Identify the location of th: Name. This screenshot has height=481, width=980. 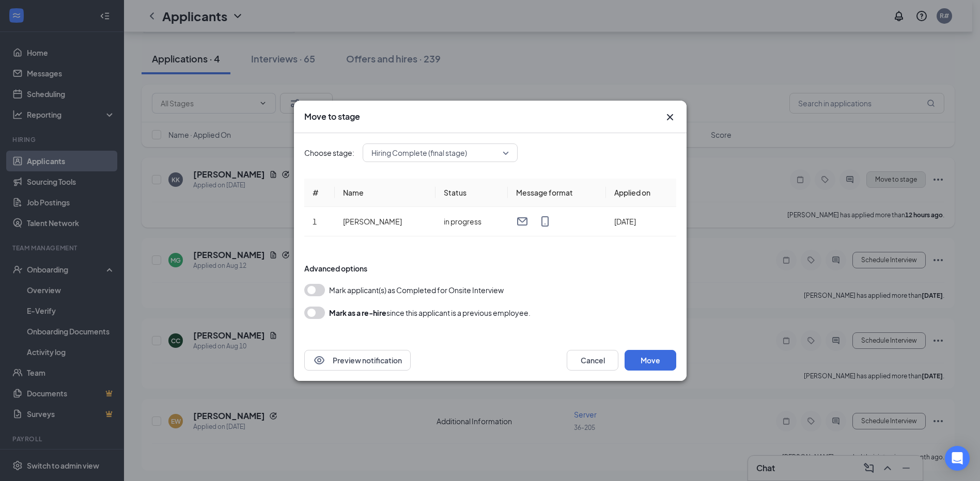
(384, 193).